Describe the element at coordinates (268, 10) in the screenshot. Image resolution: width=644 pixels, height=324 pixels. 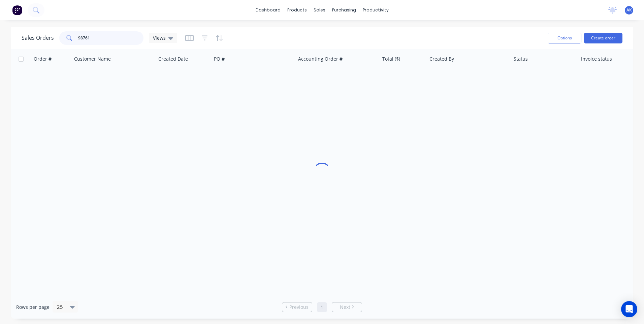
I see `a: dashboard` at that location.